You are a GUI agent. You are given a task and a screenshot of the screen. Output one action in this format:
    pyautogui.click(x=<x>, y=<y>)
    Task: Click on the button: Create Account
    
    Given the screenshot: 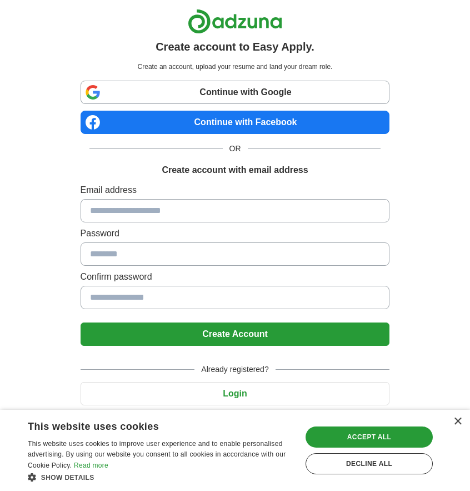 What is the action you would take?
    pyautogui.click(x=235, y=334)
    